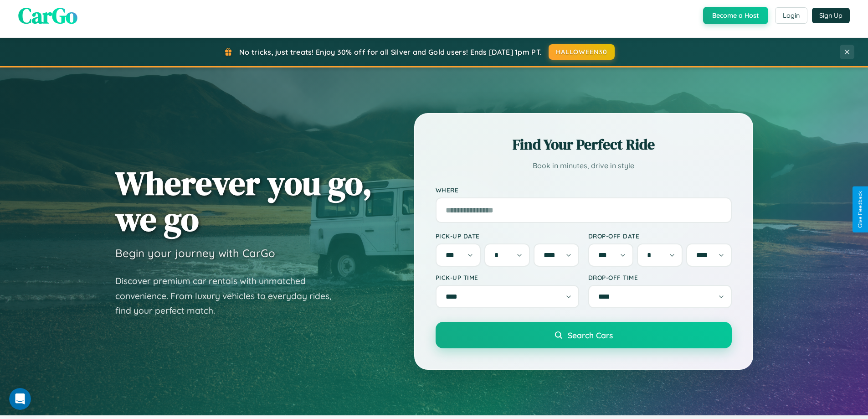 The width and height of the screenshot is (868, 419). I want to click on label: Drop-off Time, so click(660, 277).